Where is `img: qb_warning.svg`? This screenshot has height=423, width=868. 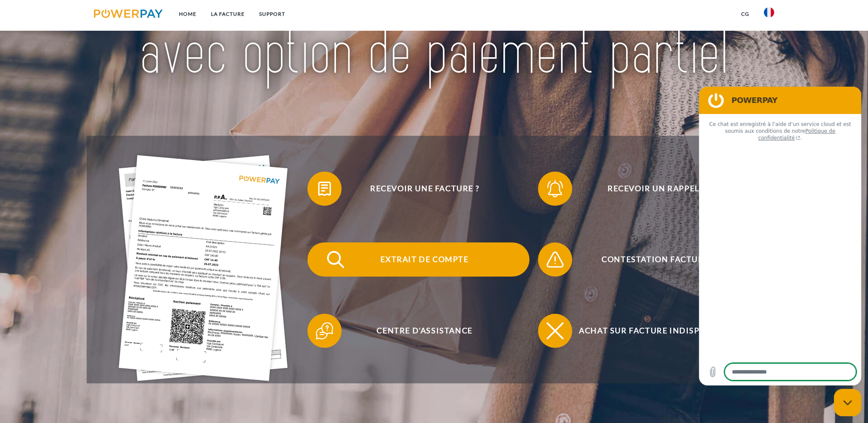
img: qb_warning.svg is located at coordinates (555, 259).